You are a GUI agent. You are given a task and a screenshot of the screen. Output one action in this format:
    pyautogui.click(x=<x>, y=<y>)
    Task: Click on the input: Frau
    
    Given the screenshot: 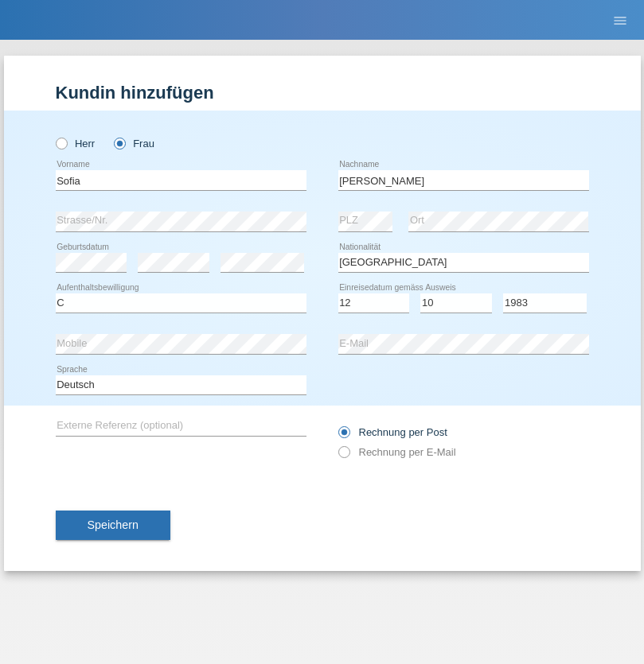 What is the action you would take?
    pyautogui.click(x=119, y=142)
    